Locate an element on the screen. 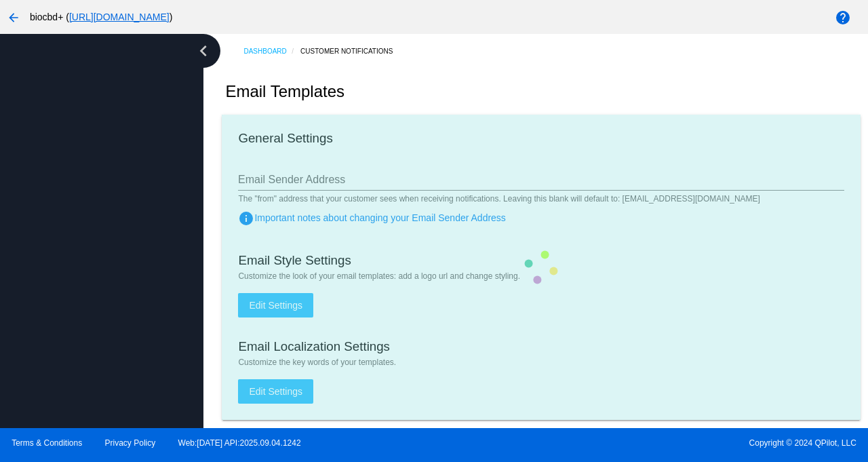  a: Dashboard is located at coordinates (272, 51).